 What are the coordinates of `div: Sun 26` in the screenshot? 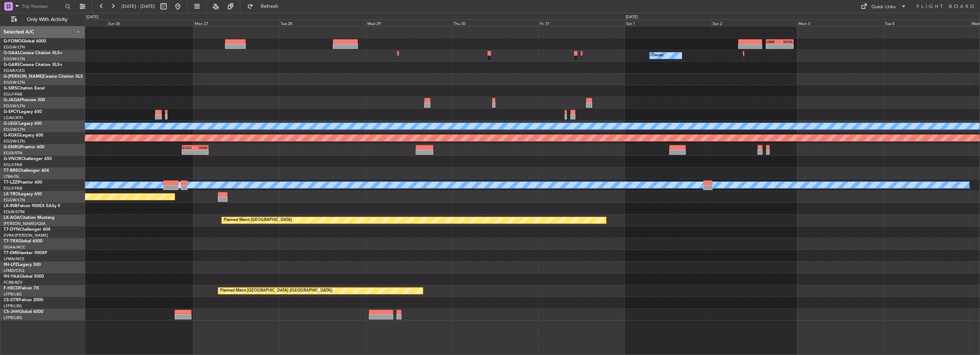 It's located at (150, 23).